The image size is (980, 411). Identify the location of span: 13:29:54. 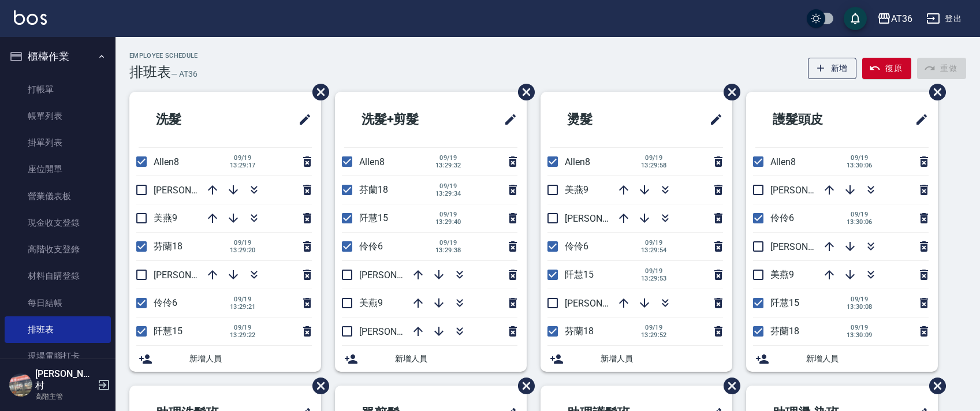
(654, 250).